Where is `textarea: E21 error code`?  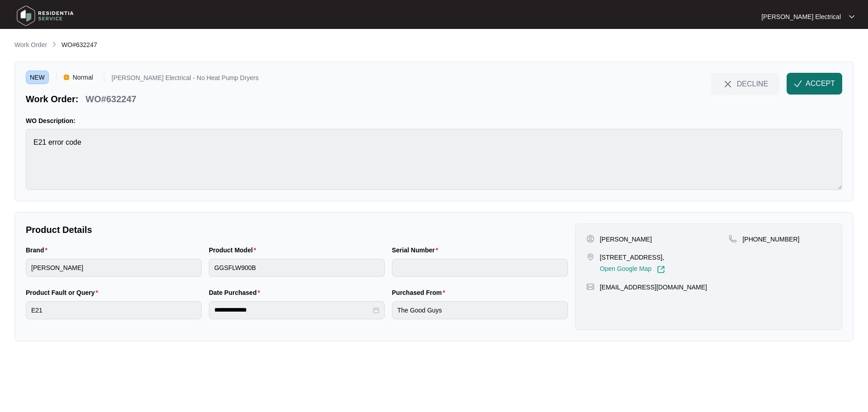
textarea: E21 error code is located at coordinates (434, 159).